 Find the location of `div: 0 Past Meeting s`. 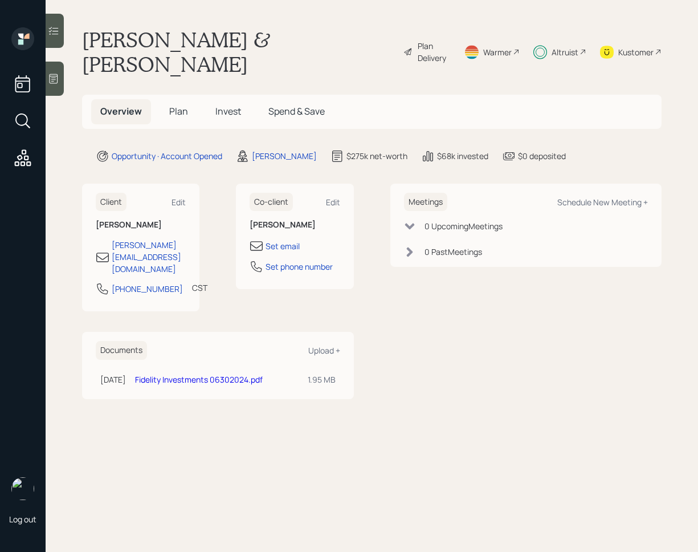

div: 0 Past Meeting s is located at coordinates (453, 251).